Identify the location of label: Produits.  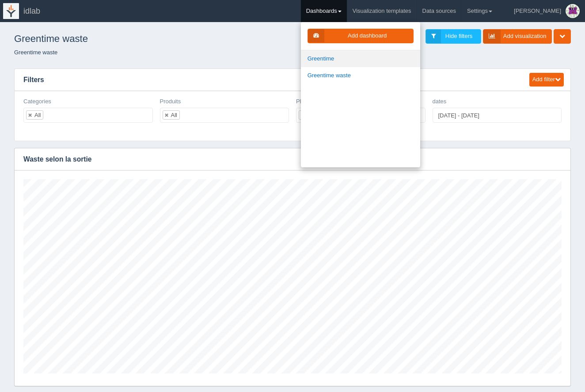
(171, 101).